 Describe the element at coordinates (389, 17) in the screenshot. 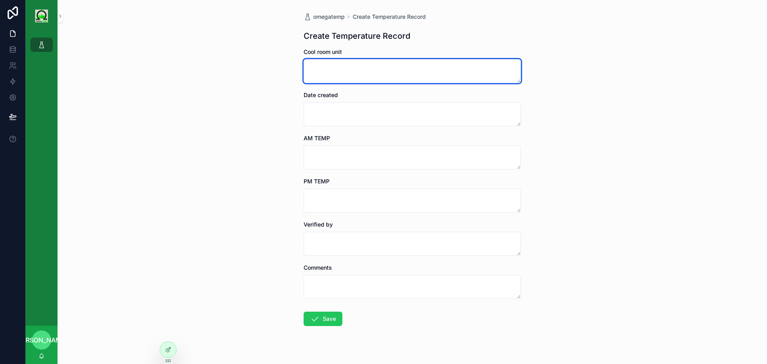

I see `span: Create Temperature Record` at that location.